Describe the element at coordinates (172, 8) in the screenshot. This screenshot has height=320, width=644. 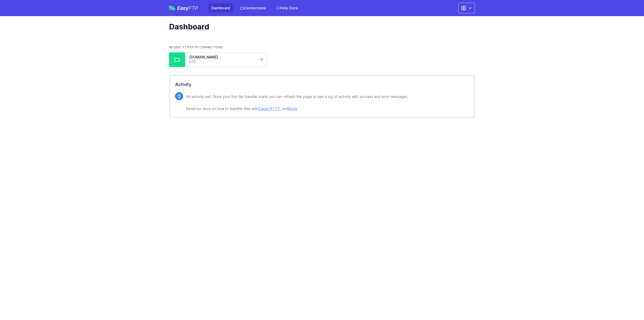
I see `img: easyftp_logo.png` at that location.